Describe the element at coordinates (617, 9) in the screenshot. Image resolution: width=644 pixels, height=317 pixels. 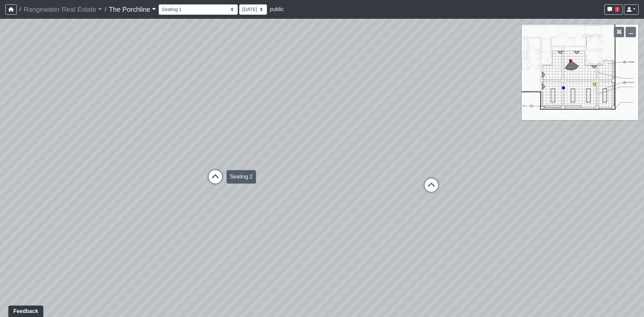
I see `span: 7` at that location.